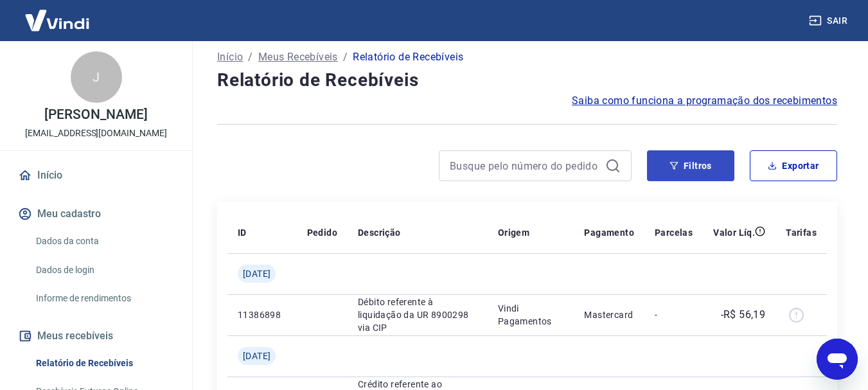  What do you see at coordinates (230, 57) in the screenshot?
I see `p: Início` at bounding box center [230, 57].